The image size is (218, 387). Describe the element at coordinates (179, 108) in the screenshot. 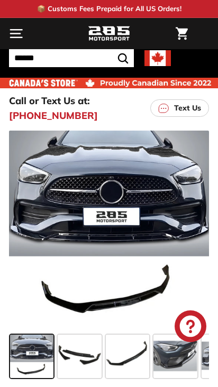

I see `a: Text Us` at that location.